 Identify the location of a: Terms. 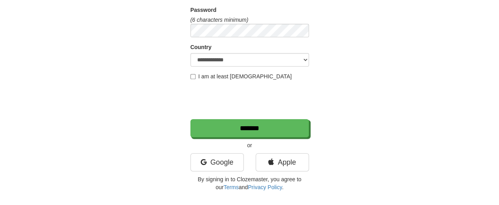
(231, 187).